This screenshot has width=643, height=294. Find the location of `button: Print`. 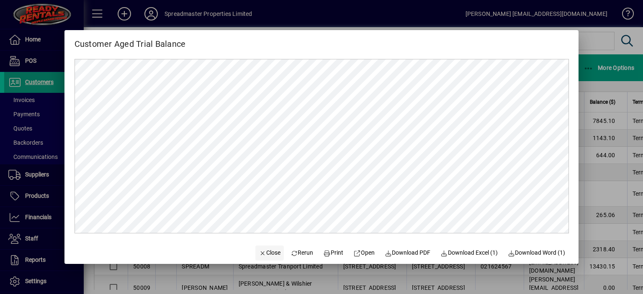

button: Print is located at coordinates (333, 253).